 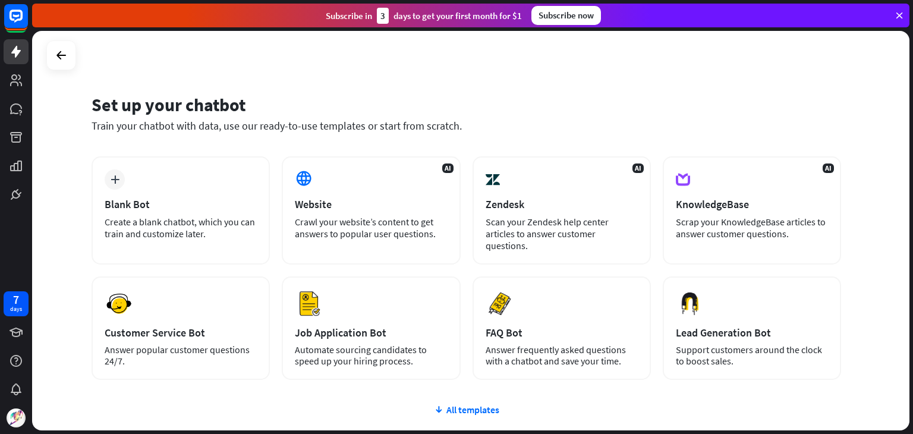 What do you see at coordinates (466, 105) in the screenshot?
I see `div: Set up your chatbot` at bounding box center [466, 105].